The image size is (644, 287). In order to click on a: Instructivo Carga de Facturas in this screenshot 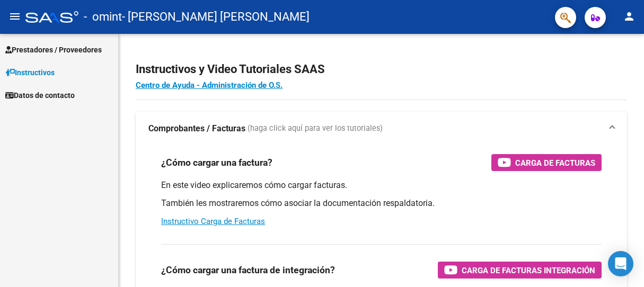, I will do `click(213, 221)`.